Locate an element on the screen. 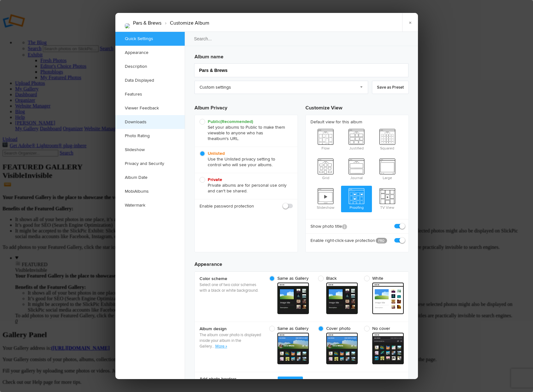 This screenshot has height=392, width=533. span: Slideshow is located at coordinates (326, 198).